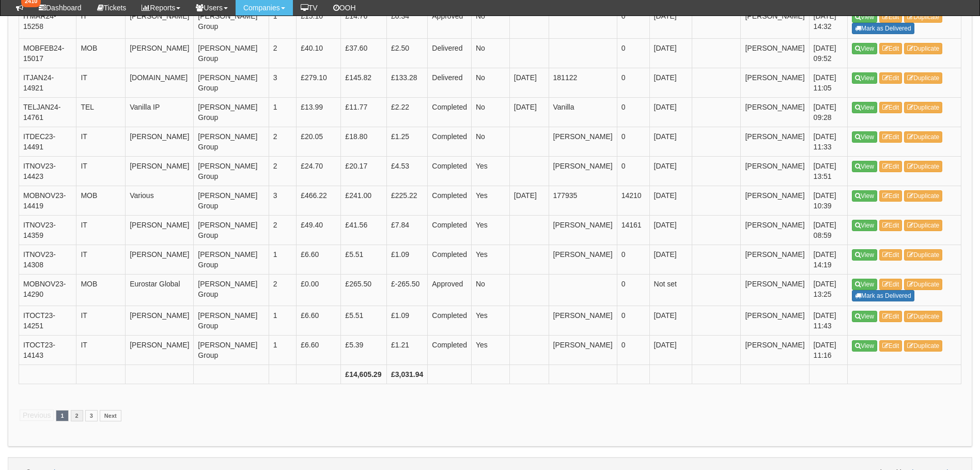  What do you see at coordinates (318, 82) in the screenshot?
I see `td: £279.10` at bounding box center [318, 82].